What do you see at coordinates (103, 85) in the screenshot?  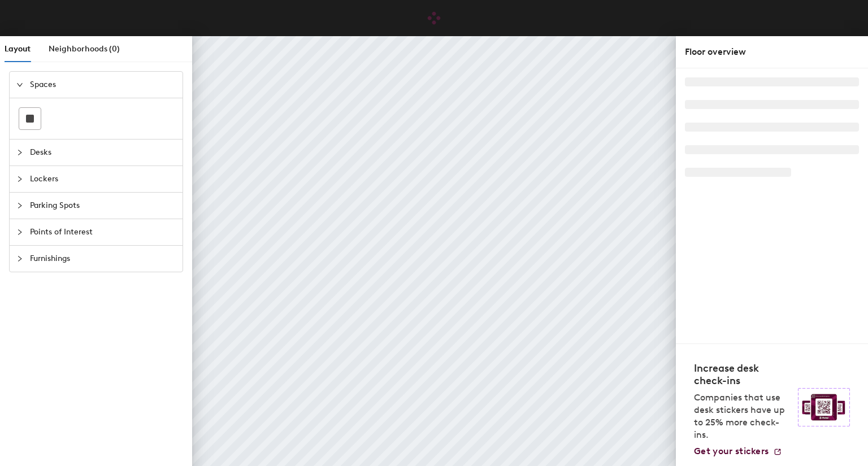 I see `span: Spaces` at bounding box center [103, 85].